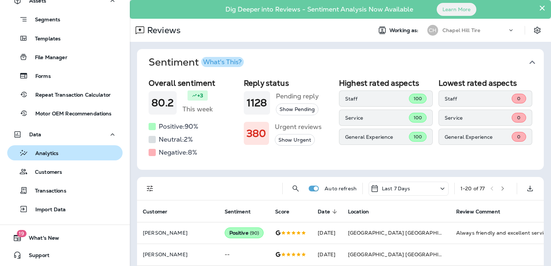 The image size is (551, 266). Describe the element at coordinates (200, 96) in the screenshot. I see `p: +3` at that location.